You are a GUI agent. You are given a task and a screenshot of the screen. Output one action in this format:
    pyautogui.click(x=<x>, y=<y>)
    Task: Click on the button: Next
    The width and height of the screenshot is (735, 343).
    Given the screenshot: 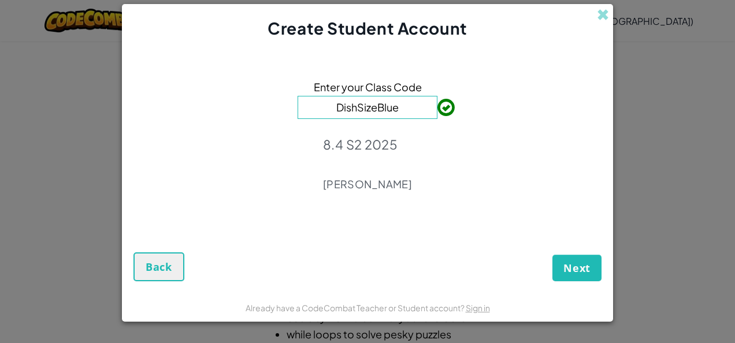 What is the action you would take?
    pyautogui.click(x=576, y=268)
    